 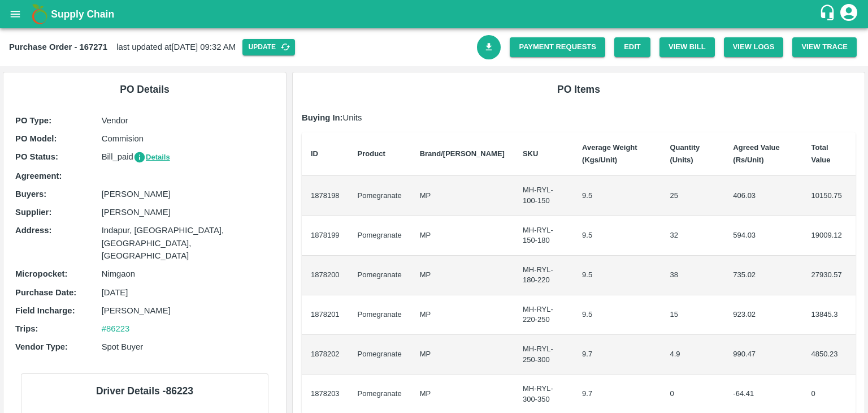 What do you see at coordinates (371, 153) in the screenshot?
I see `b: Product` at bounding box center [371, 153].